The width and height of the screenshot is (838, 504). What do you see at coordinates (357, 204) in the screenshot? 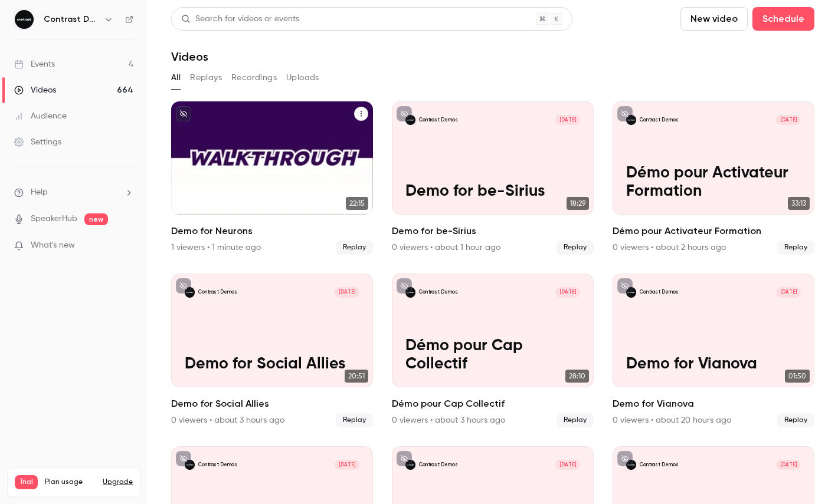
I see `span: 22:15` at bounding box center [357, 204].